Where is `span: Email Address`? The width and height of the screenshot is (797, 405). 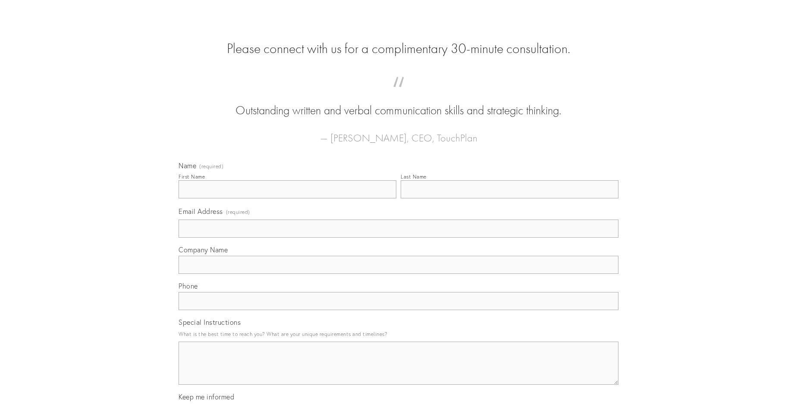 span: Email Address is located at coordinates (201, 211).